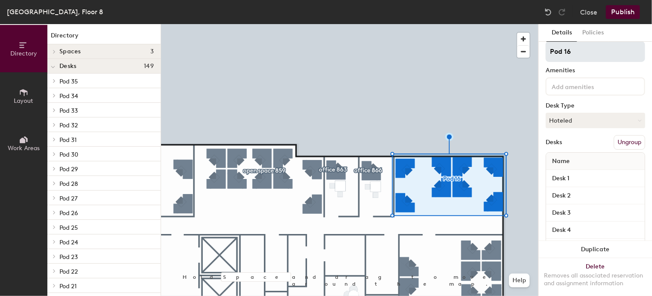 Image resolution: width=652 pixels, height=296 pixels. I want to click on span: 3, so click(152, 52).